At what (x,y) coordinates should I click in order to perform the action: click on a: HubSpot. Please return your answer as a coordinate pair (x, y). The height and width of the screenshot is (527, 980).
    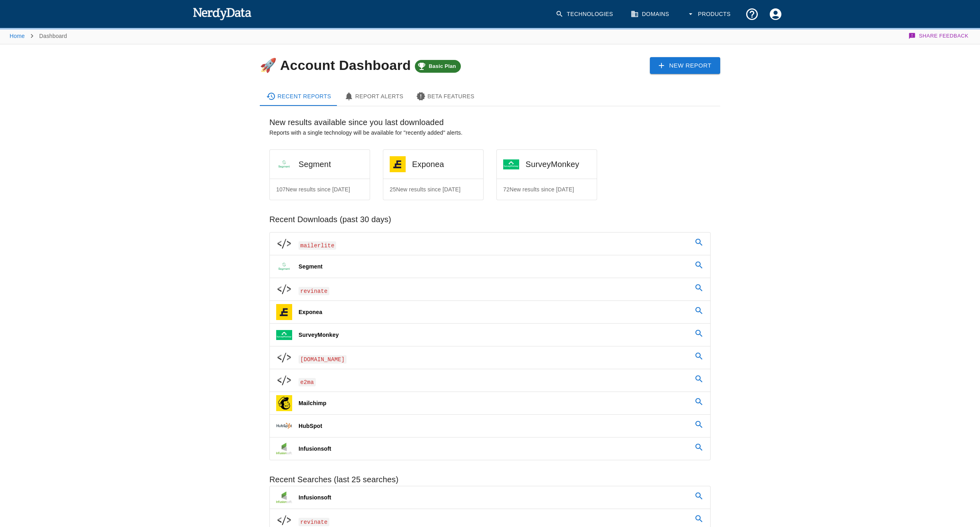
    Looking at the image, I should click on (490, 426).